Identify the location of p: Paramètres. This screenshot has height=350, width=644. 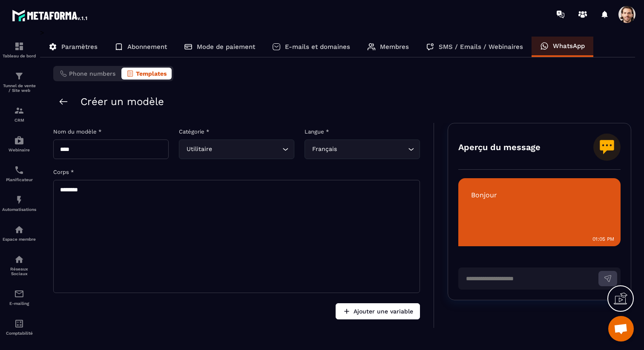
(79, 47).